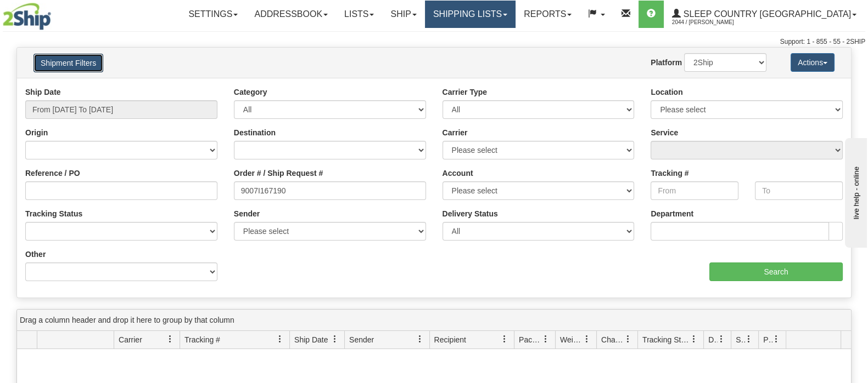 The width and height of the screenshot is (868, 383). I want to click on label: Platform, so click(666, 63).